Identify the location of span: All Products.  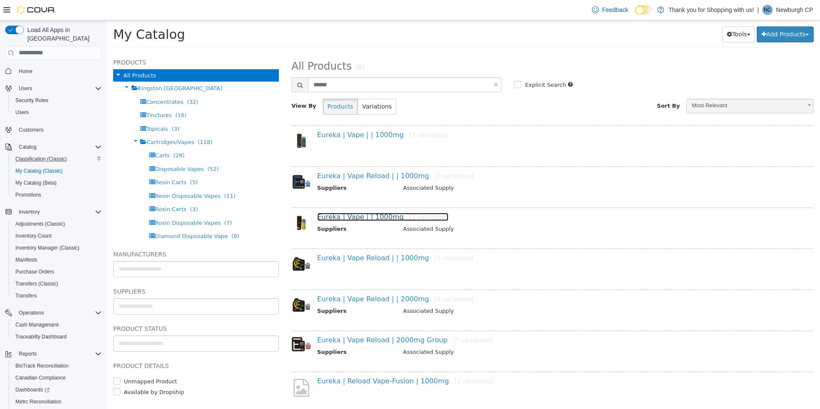
(215, 46).